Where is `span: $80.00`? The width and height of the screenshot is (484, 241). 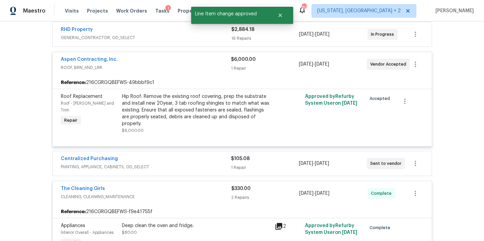 span: $80.00 is located at coordinates (129, 232).